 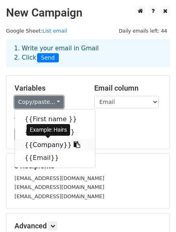 What do you see at coordinates (55, 158) in the screenshot?
I see `a: {{Email}}` at bounding box center [55, 158].